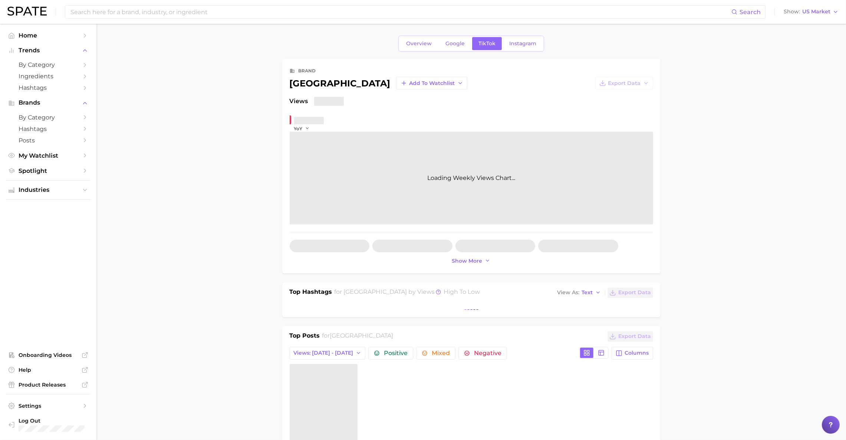  I want to click on a: Ingredients, so click(48, 76).